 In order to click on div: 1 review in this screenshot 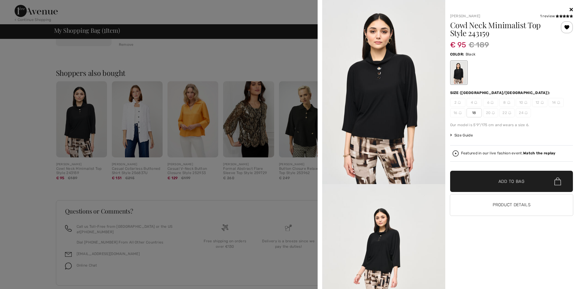, I will do `click(556, 16)`.